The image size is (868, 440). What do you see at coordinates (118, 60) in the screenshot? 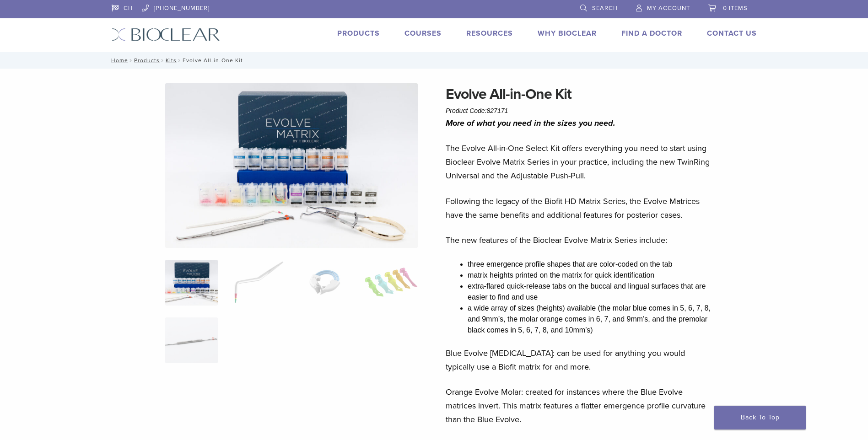
I see `a: Home` at bounding box center [118, 60].